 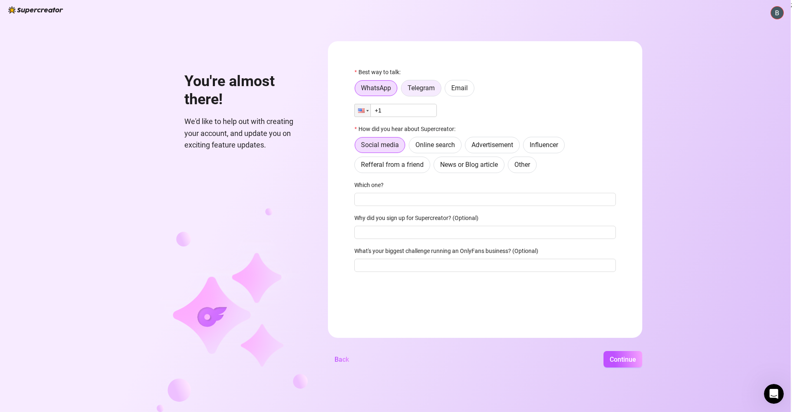 What do you see at coordinates (469, 164) in the screenshot?
I see `span: News or Blog article` at bounding box center [469, 164].